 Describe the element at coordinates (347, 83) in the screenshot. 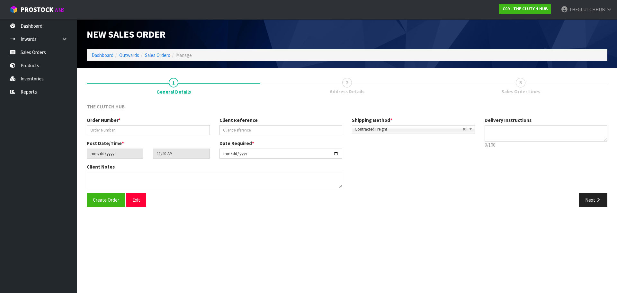

I see `span: 2` at that location.